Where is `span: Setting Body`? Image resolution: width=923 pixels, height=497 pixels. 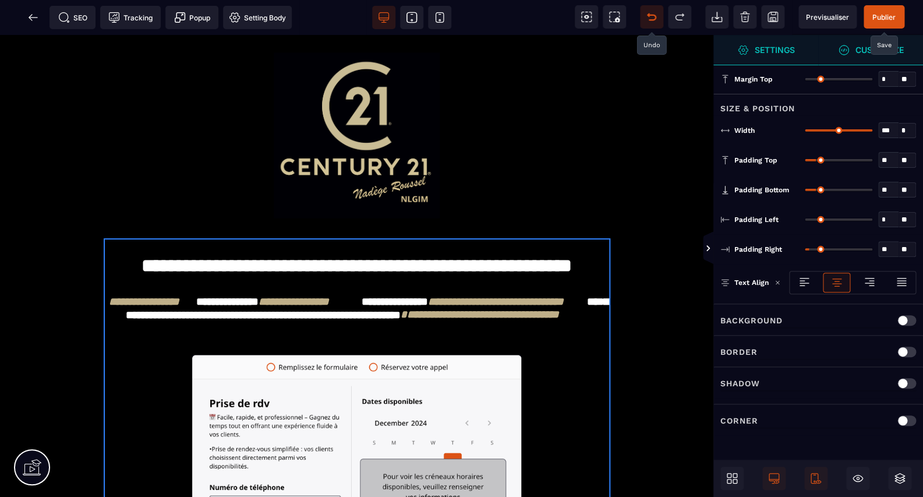
span: Setting Body is located at coordinates (257, 17).